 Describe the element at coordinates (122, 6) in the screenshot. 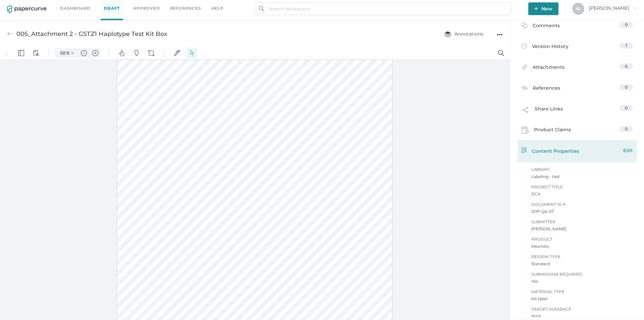

I see `button: Pan` at that location.